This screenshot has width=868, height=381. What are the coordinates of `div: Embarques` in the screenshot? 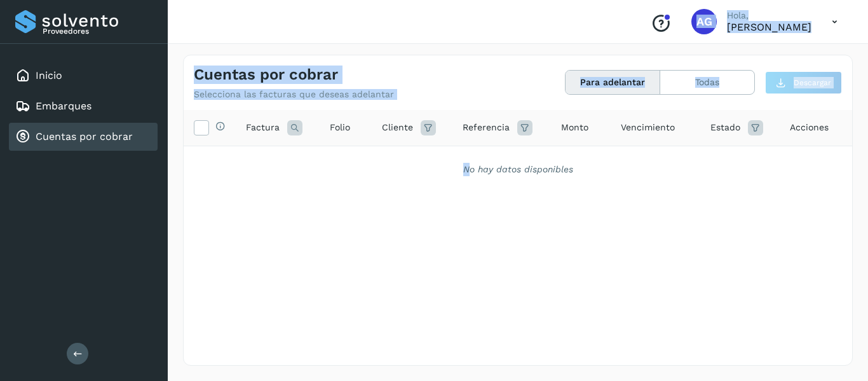 It's located at (83, 106).